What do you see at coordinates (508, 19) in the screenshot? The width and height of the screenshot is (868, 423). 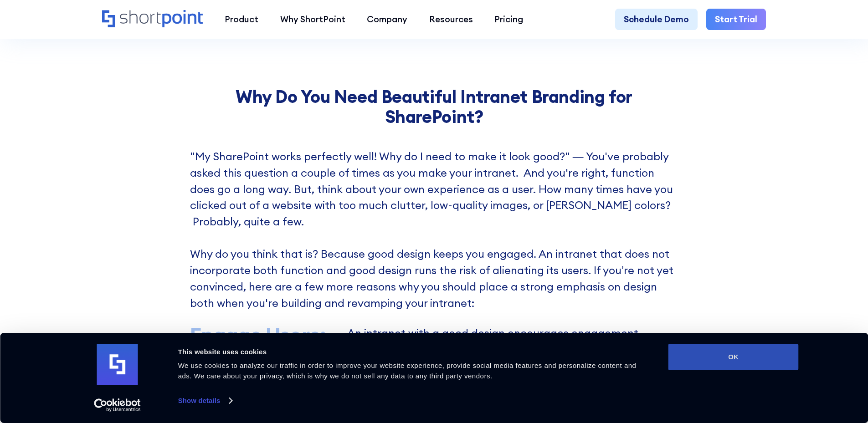 I see `div: Pricing` at bounding box center [508, 19].